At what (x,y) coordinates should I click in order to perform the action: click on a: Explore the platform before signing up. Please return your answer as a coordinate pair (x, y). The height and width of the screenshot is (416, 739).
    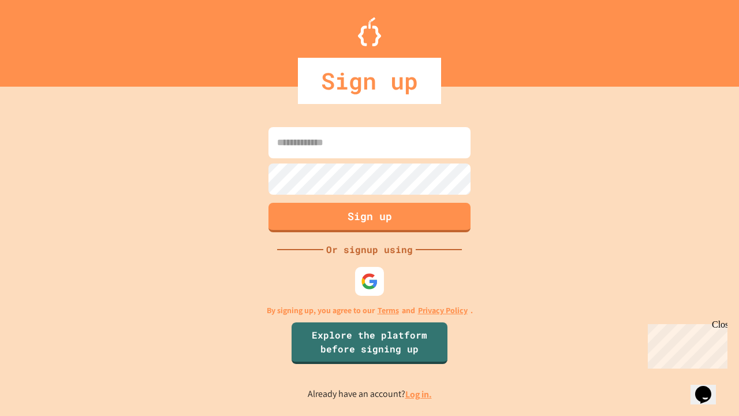
    Looking at the image, I should click on (370, 343).